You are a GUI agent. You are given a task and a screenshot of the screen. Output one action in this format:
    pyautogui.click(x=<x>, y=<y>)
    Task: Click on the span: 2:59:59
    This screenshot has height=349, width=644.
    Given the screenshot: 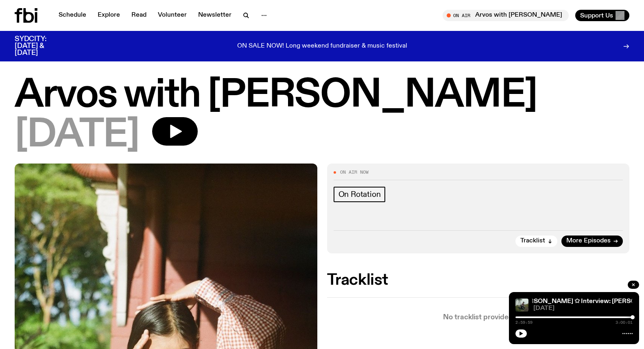 What is the action you would take?
    pyautogui.click(x=524, y=323)
    